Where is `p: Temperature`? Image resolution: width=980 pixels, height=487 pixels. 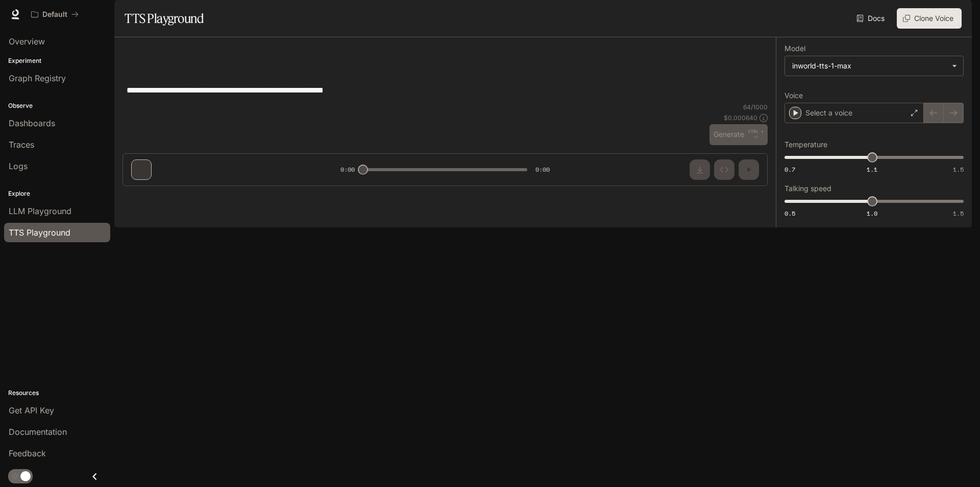
p: Temperature is located at coordinates (806, 145).